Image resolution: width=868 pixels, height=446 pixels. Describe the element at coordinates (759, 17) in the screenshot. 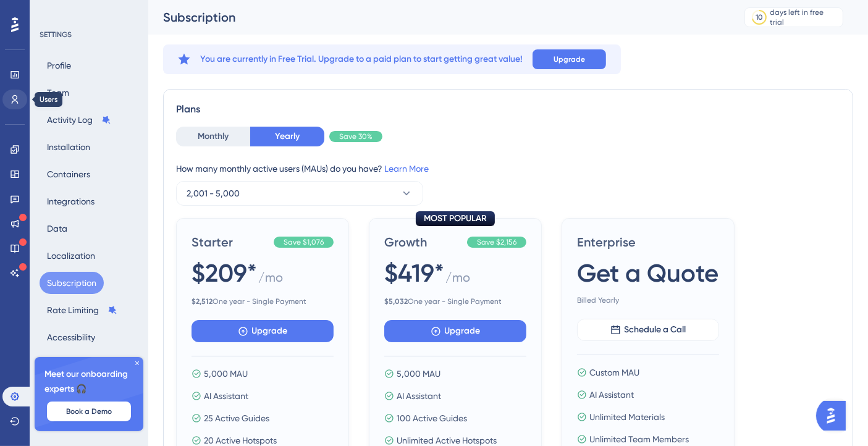

I see `div: 10` at that location.